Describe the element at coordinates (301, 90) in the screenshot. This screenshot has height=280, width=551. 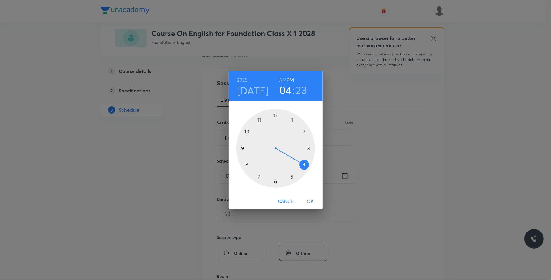
I see `h3: 23` at that location.